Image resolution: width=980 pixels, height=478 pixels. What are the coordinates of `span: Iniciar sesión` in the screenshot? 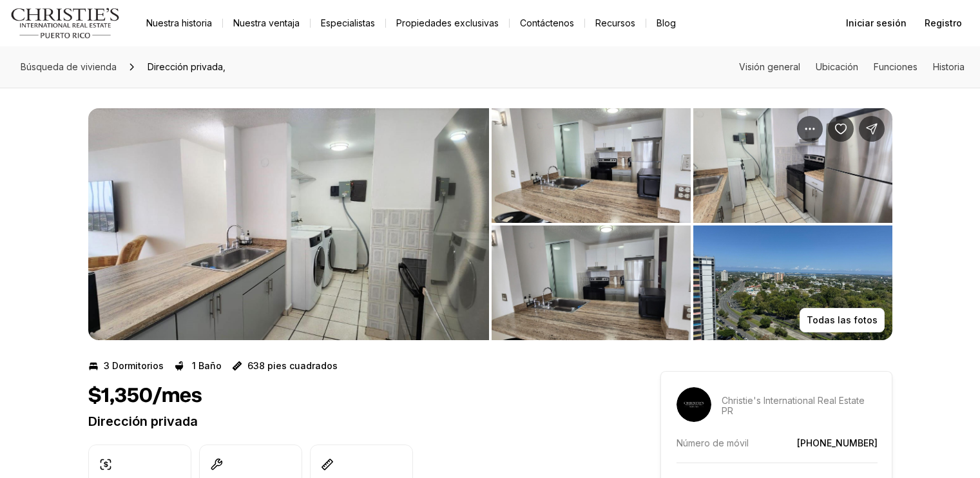 It's located at (876, 23).